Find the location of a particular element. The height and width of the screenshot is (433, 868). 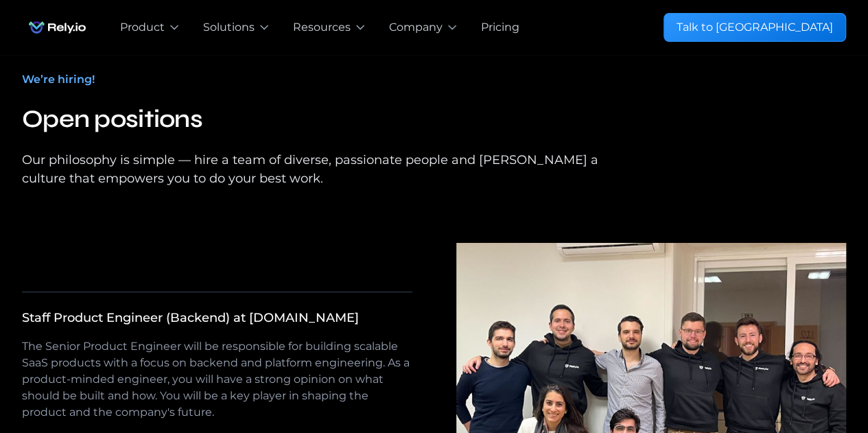

h2: Open positions is located at coordinates (324, 120).